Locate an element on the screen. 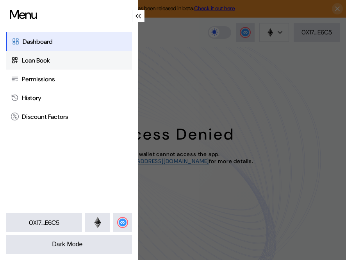 The width and height of the screenshot is (346, 260). img: connect-logo is located at coordinates (98, 223).